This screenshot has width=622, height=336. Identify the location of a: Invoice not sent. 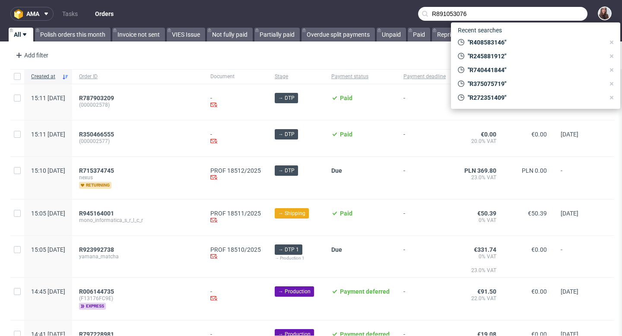
(139, 35).